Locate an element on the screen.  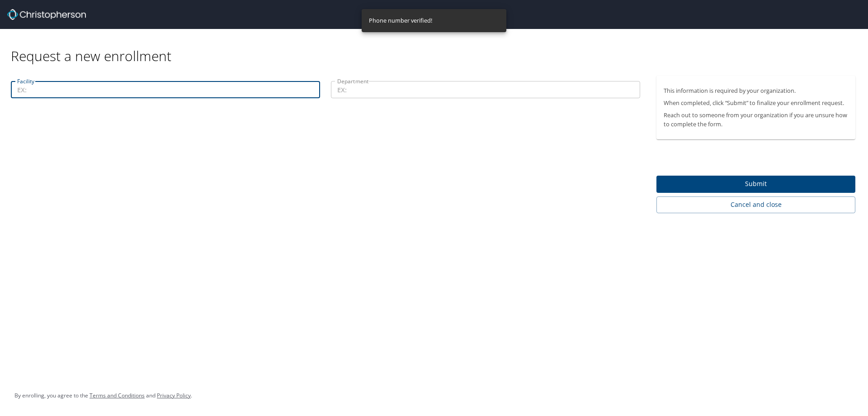
div: By enrolling, you agree to the and . is located at coordinates (103, 395).